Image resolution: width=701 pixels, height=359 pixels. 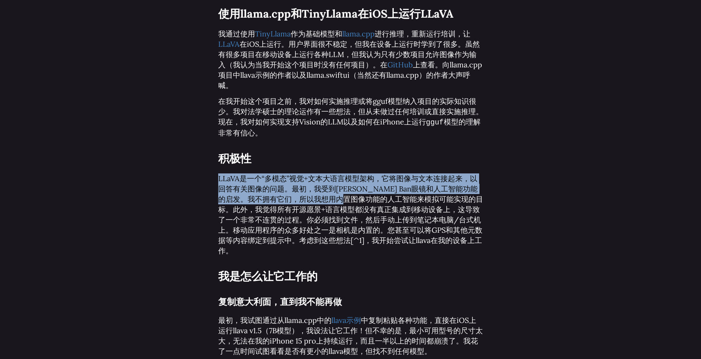 What do you see at coordinates (229, 44) in the screenshot?
I see `a: LLaVA` at bounding box center [229, 44].